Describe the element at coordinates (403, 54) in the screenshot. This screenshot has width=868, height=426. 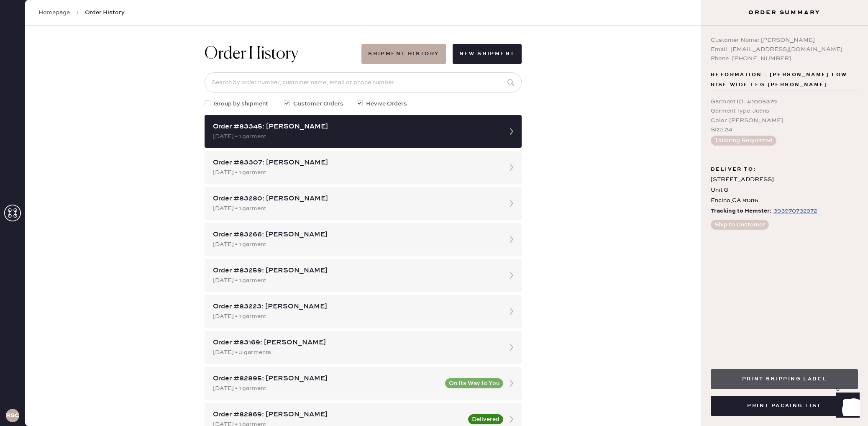
I see `button: Shipment History` at that location.